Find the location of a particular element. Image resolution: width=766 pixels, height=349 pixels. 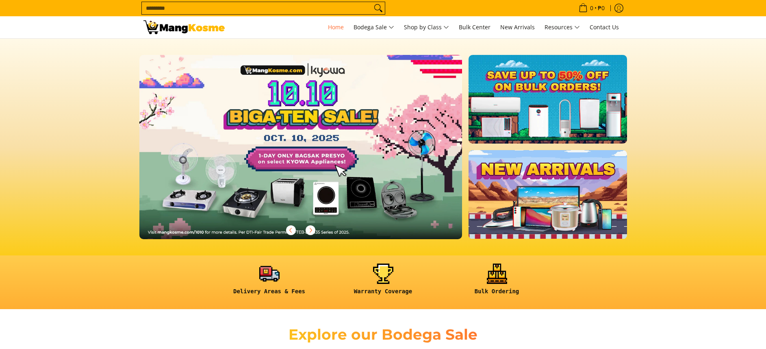

button: Next is located at coordinates (310, 230).